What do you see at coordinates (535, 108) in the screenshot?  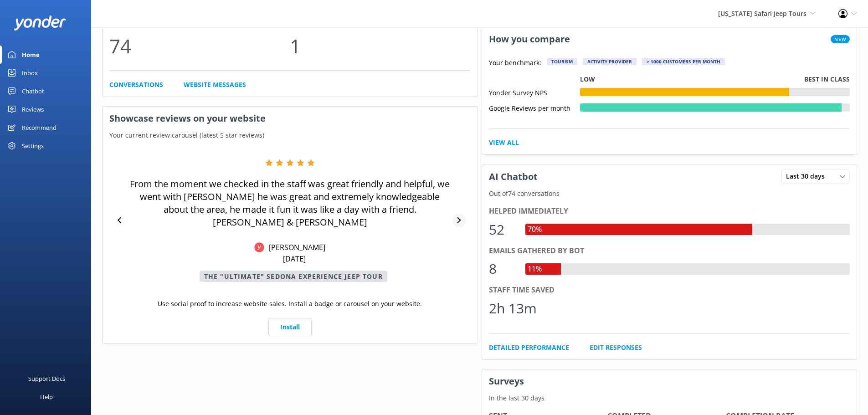 I see `div: Google Reviews per month` at bounding box center [535, 108].